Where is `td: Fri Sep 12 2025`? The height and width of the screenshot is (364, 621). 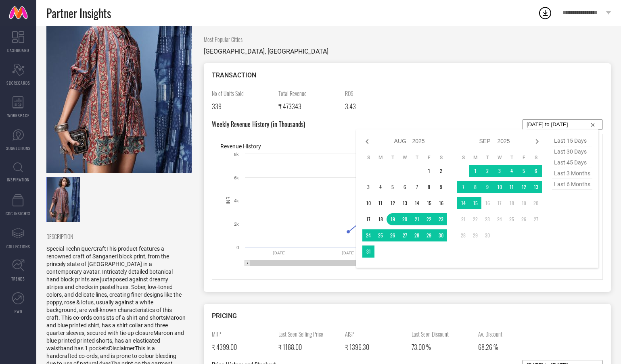
td: Fri Sep 12 2025 is located at coordinates (524, 187).